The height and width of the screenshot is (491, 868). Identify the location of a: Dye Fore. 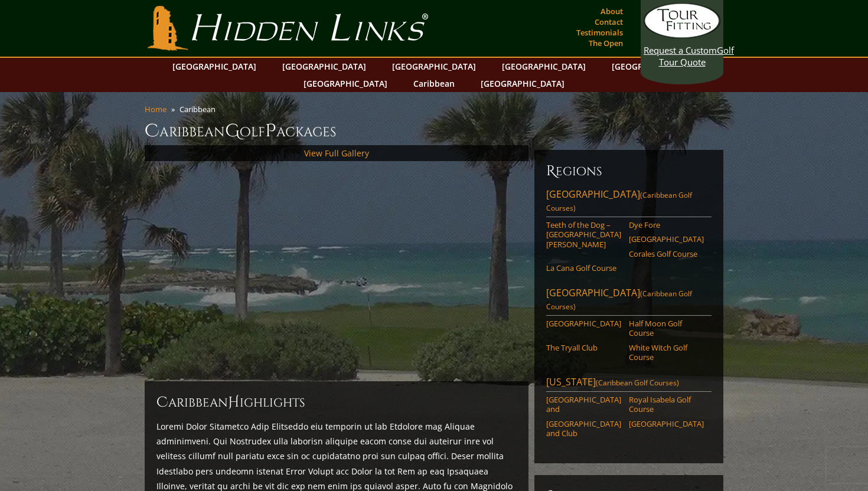
(666, 225).